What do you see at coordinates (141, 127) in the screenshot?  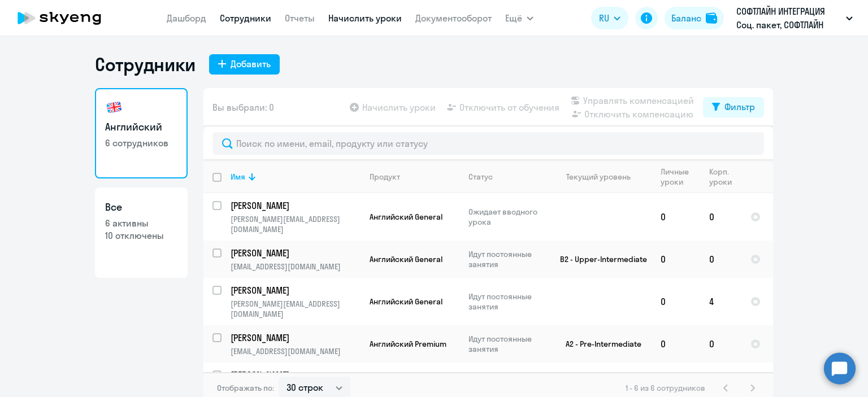 I see `h3: Английский` at bounding box center [141, 127].